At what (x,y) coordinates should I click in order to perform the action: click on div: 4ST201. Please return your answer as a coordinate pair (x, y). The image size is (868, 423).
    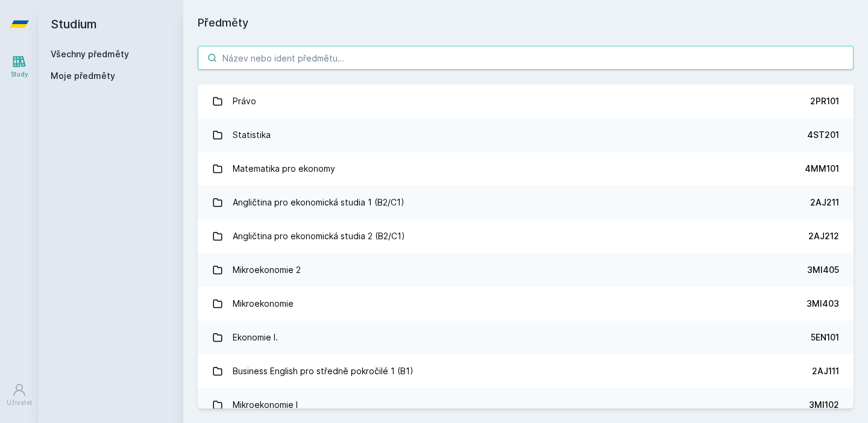
    Looking at the image, I should click on (823, 135).